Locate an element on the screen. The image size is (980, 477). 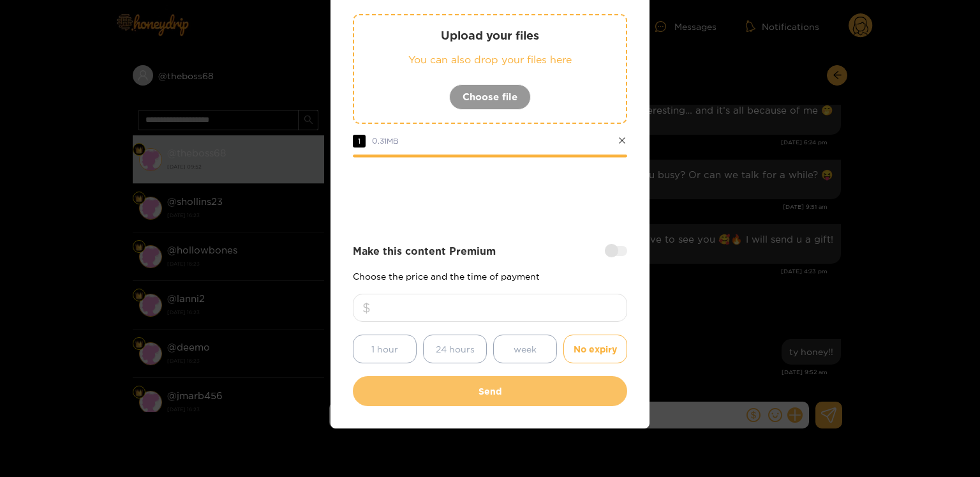
span: 0.31 MB is located at coordinates (385, 140).